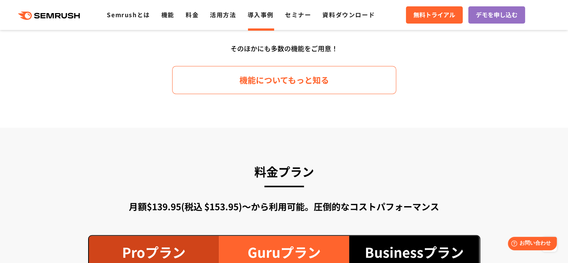 Image resolution: width=568 pixels, height=263 pixels. Describe the element at coordinates (497, 15) in the screenshot. I see `a: デモを申し込む` at that location.